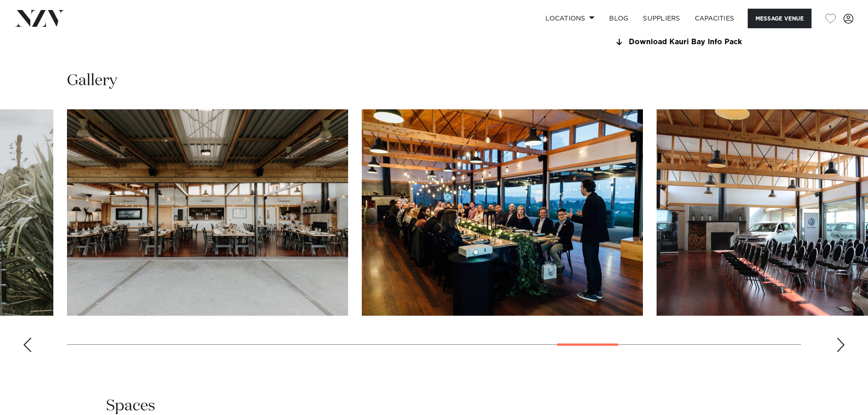 This screenshot has width=868, height=415. What do you see at coordinates (570, 18) in the screenshot?
I see `a: Locations` at bounding box center [570, 18].